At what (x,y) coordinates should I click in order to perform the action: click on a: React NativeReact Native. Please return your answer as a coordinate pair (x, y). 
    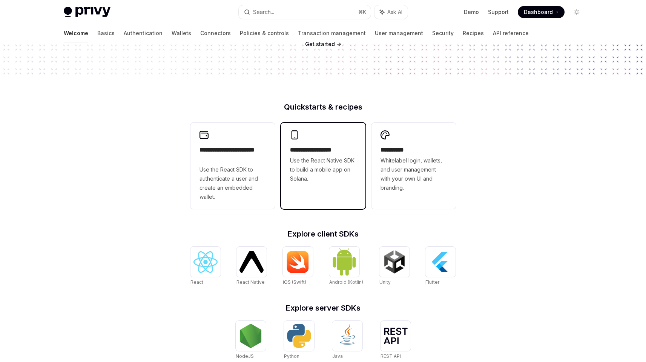
    Looking at the image, I should click on (252, 266).